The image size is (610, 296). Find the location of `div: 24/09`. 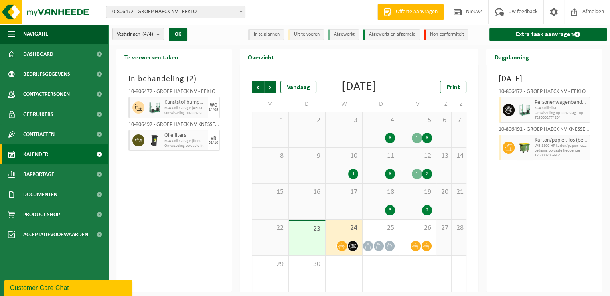

div: 24/09 is located at coordinates (213, 110).